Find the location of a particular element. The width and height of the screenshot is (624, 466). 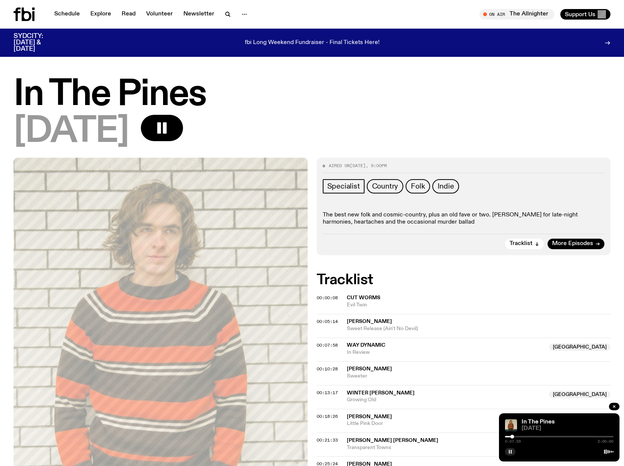

span: Growing Old is located at coordinates (446, 400).